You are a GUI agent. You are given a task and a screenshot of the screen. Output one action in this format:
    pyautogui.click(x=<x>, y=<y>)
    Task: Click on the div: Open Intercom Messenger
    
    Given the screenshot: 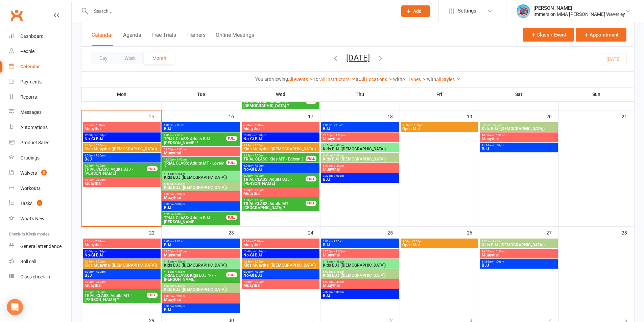 What is the action you would take?
    pyautogui.click(x=15, y=307)
    